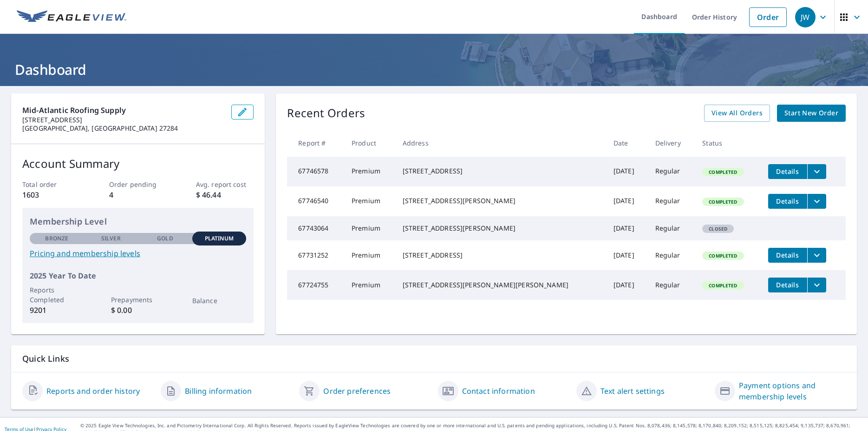 The width and height of the screenshot is (868, 431). Describe the element at coordinates (138, 253) in the screenshot. I see `a: Pricing and membership levels` at that location.